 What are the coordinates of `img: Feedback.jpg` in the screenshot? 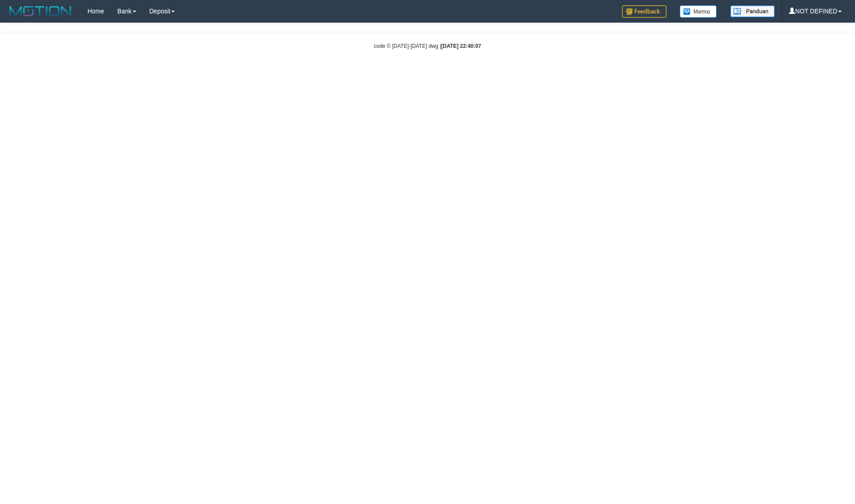 It's located at (644, 12).